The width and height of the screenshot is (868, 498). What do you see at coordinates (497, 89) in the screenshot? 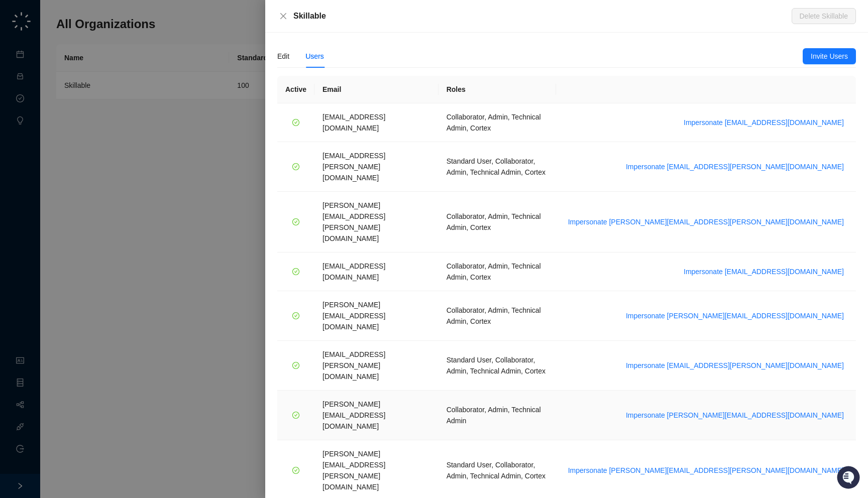
I see `th: Roles` at bounding box center [497, 89].